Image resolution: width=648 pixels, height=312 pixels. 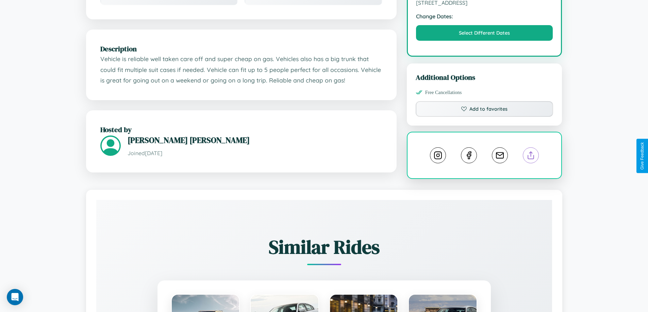 I want to click on h3: Additional Options, so click(x=484, y=77).